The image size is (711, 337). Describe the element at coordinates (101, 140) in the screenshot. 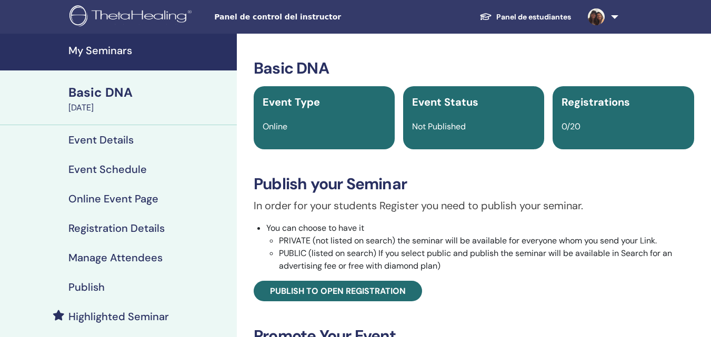

I see `h4: Event Details` at that location.